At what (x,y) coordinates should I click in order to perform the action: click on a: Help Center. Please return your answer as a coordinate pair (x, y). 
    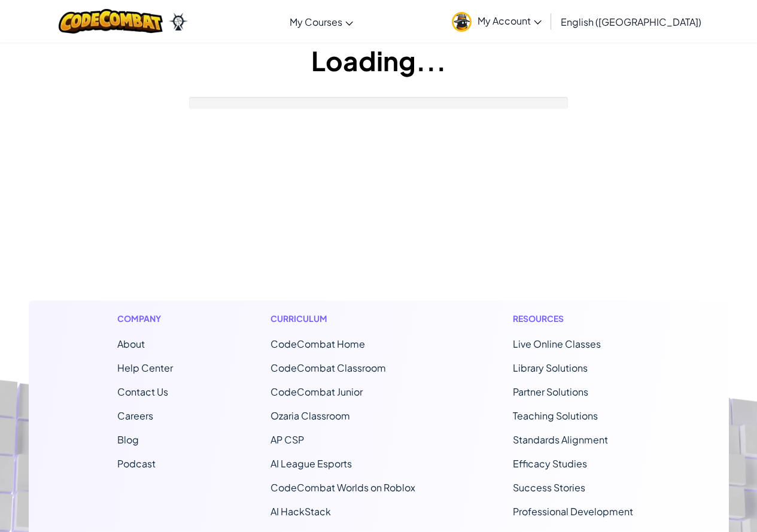
    Looking at the image, I should click on (145, 368).